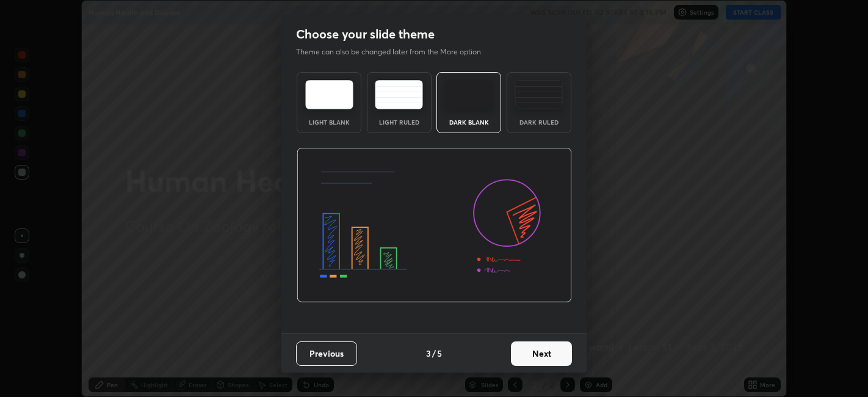  Describe the element at coordinates (398, 94) in the screenshot. I see `img: lightRuledTheme.5fabf969.svg` at that location.